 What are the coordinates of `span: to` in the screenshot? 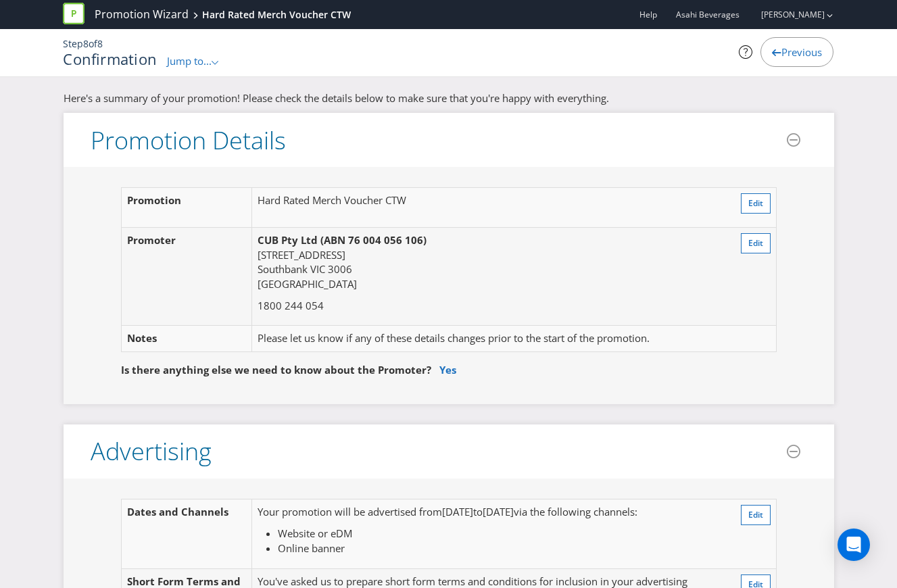 It's located at (478, 512).